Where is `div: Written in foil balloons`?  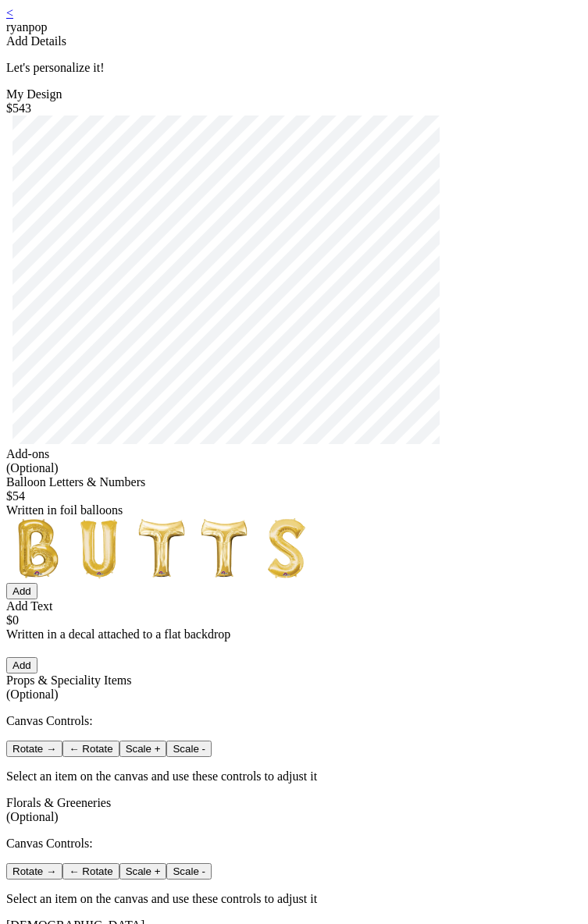
div: Written in foil balloons is located at coordinates (293, 510).